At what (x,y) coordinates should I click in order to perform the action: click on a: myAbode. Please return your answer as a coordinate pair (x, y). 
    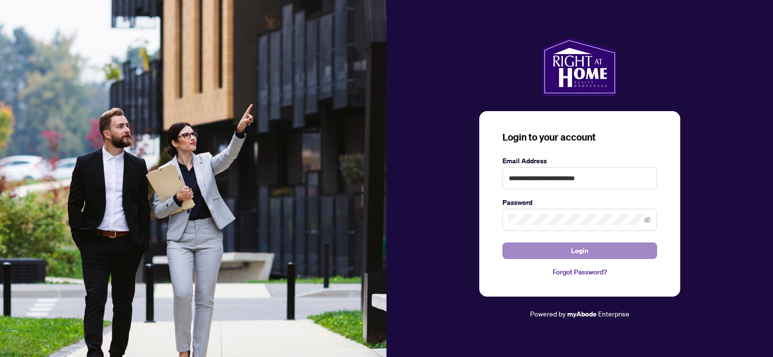
    Looking at the image, I should click on (581, 314).